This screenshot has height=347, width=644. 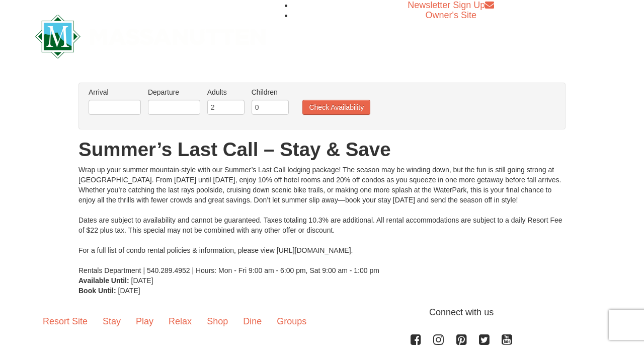 I want to click on h1: Summer’s Last Call – Stay & Save, so click(x=322, y=149).